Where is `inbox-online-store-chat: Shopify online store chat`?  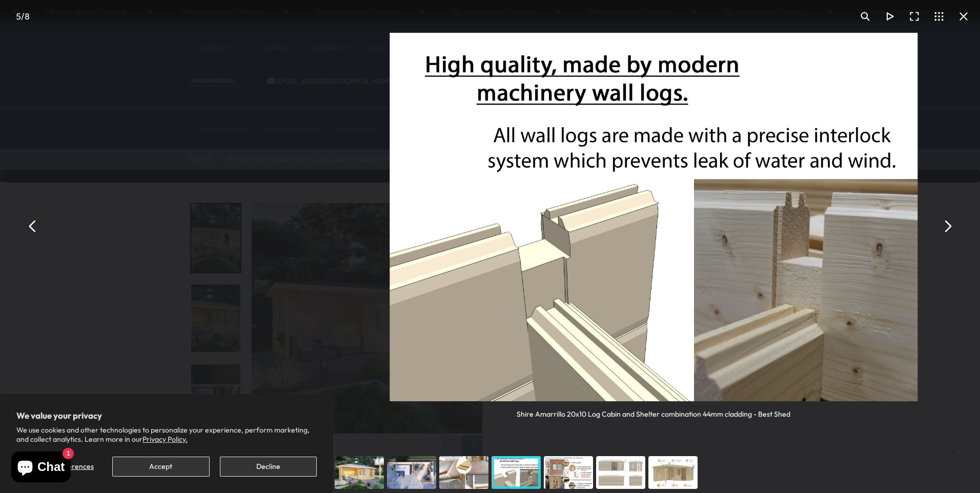
inbox-online-store-chat: Shopify online store chat is located at coordinates (41, 468).